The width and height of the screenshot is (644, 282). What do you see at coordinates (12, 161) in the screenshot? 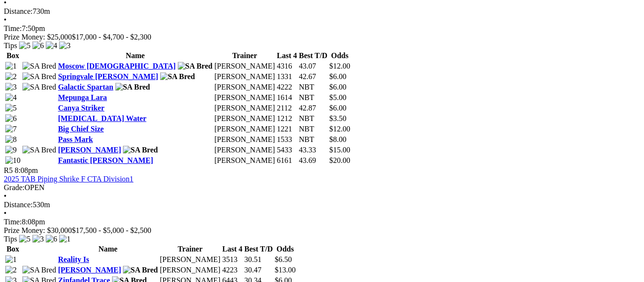
I see `img: 10` at bounding box center [12, 161].